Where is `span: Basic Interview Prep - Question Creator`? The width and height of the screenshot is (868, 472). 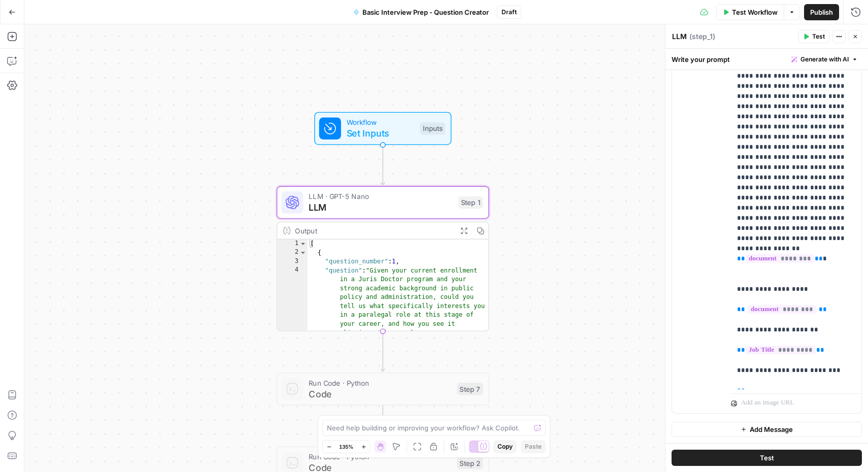 span: Basic Interview Prep - Question Creator is located at coordinates (426, 12).